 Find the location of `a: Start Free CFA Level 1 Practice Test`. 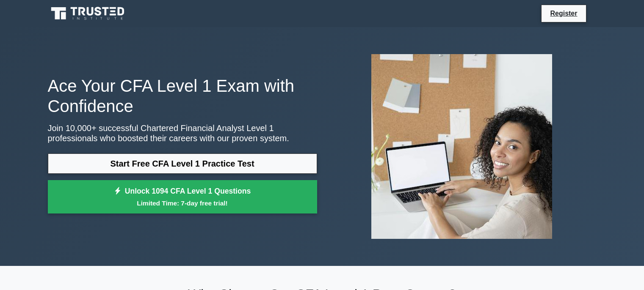

a: Start Free CFA Level 1 Practice Test is located at coordinates (183, 164).